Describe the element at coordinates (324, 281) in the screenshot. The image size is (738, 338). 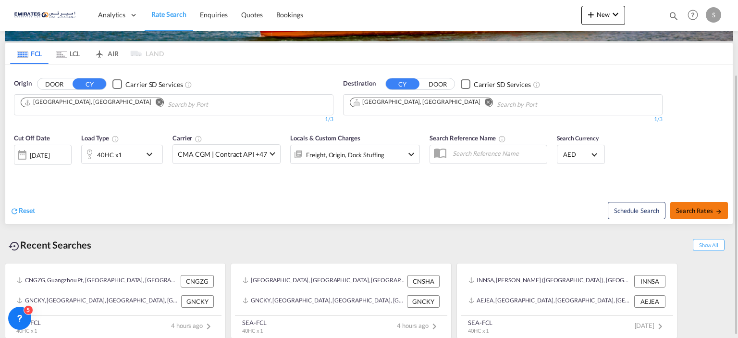
I see `div: CNSHA, Shanghai, China, Greater China & Far East Asia, Asia Pacific` at that location.